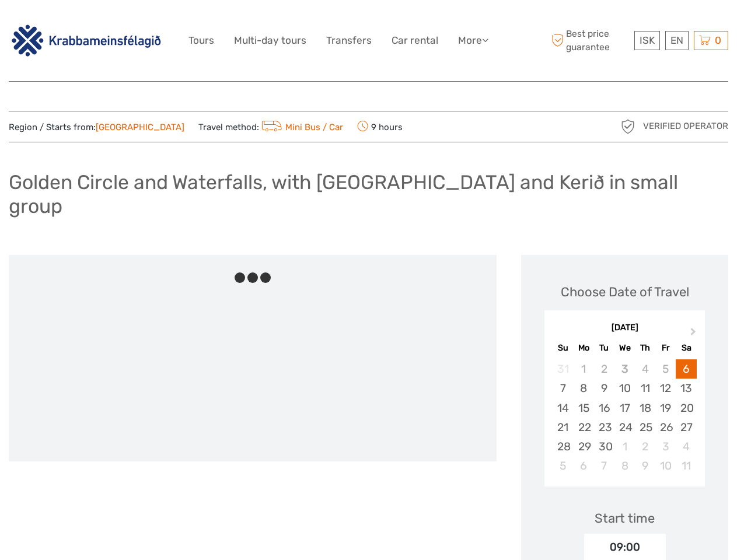 This screenshot has width=737, height=560. I want to click on div: Choose Monday, September 29th, 2025, so click(583, 447).